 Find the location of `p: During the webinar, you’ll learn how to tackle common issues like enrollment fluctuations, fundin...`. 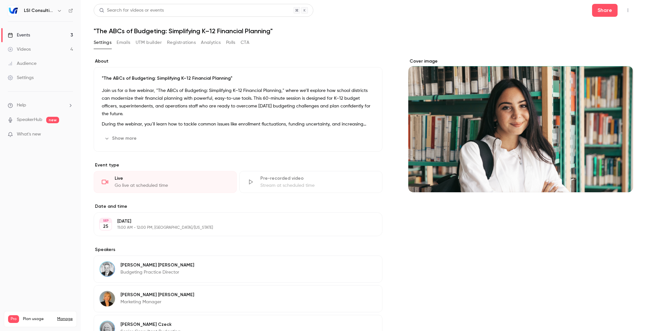

p: During the webinar, you’ll learn how to tackle common issues like enrollment fluctuations, fundin... is located at coordinates (238, 124).